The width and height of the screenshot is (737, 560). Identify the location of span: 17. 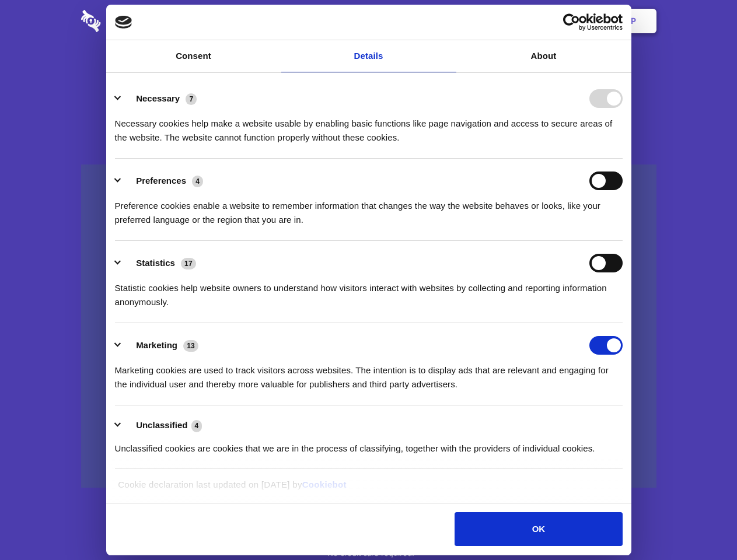
(189, 264).